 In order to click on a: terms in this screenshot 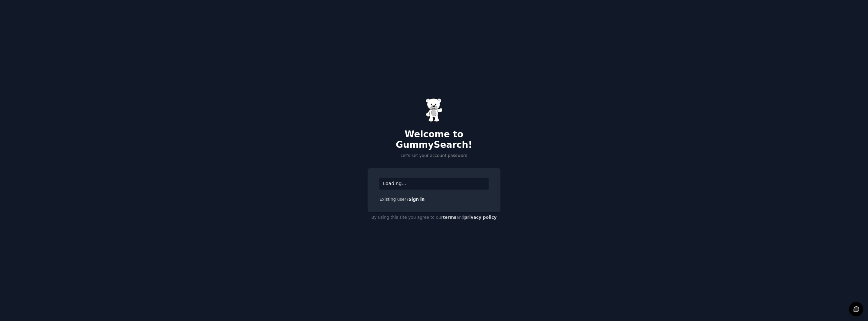, I will do `click(450, 217)`.